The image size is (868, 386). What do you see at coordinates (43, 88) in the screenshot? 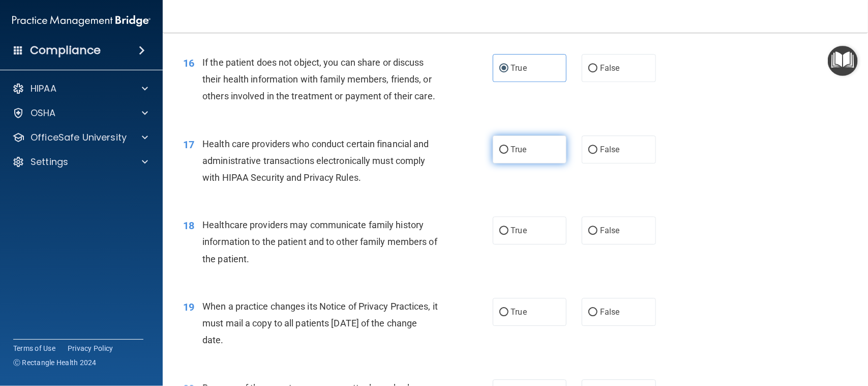
I see `p: HIPAA` at bounding box center [43, 88].